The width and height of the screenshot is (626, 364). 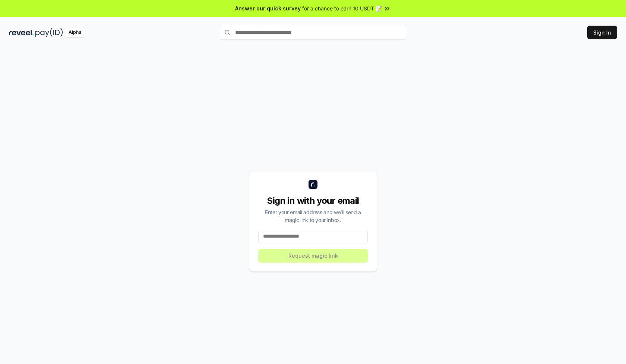 I want to click on div: Enter your email address and we’ll send a magic link to your inbox., so click(x=313, y=216).